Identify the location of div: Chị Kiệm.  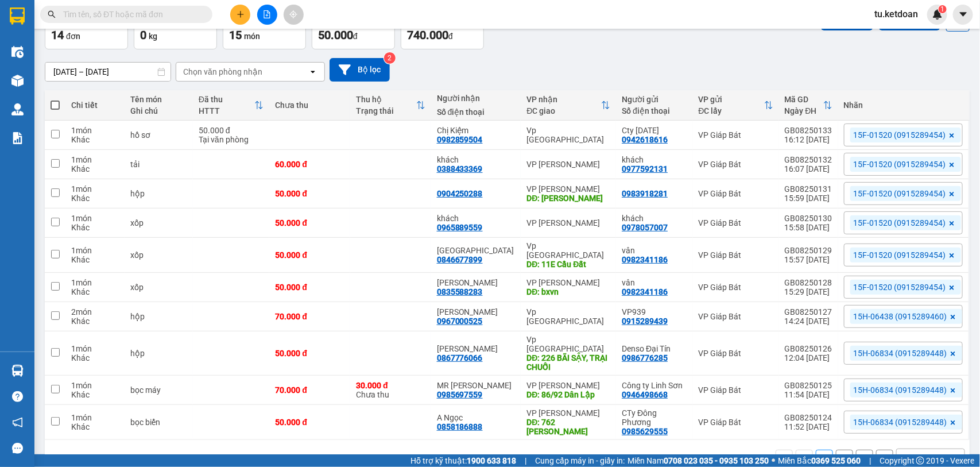
(476, 130).